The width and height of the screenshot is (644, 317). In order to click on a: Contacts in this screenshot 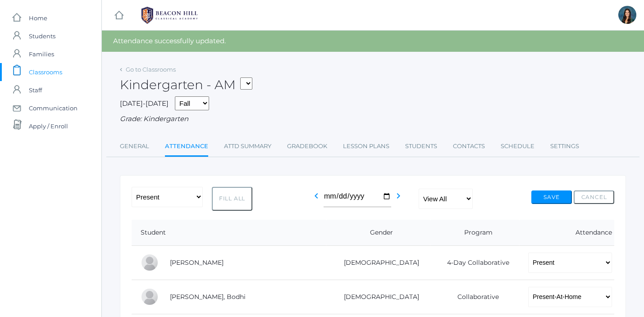, I will do `click(469, 147)`.